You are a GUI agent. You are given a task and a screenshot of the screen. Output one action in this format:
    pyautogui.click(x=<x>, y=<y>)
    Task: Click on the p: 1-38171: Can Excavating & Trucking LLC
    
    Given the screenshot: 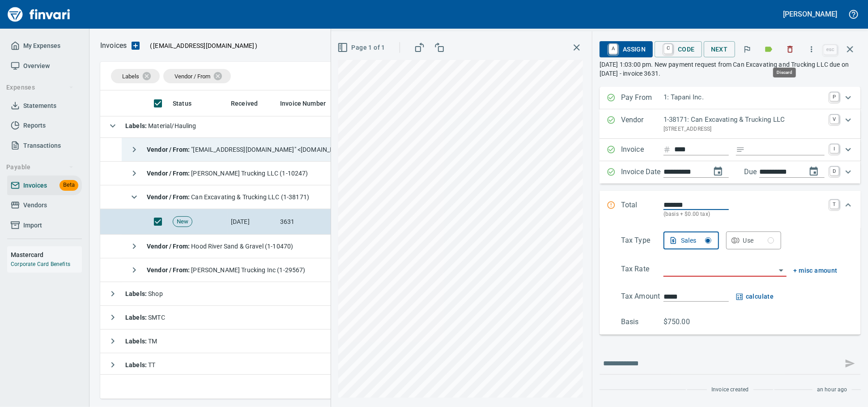 What is the action you would take?
    pyautogui.click(x=744, y=119)
    